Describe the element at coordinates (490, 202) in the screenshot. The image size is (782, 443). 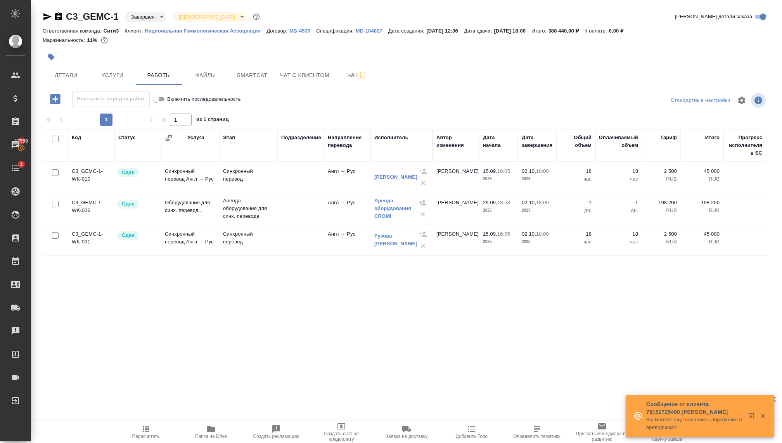
I see `p: 29.09,` at that location.